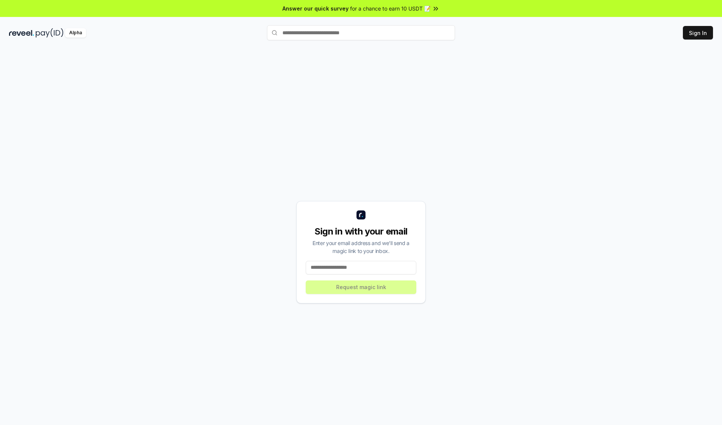 Image resolution: width=722 pixels, height=425 pixels. What do you see at coordinates (361, 247) in the screenshot?
I see `div: Enter your email address and we’ll send a magic link to your inbox.` at bounding box center [361, 247].